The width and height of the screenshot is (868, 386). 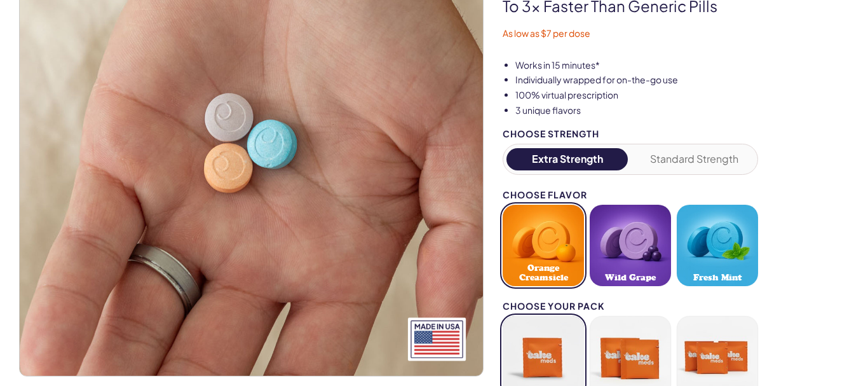 I want to click on div: Choose your pack, so click(x=631, y=306).